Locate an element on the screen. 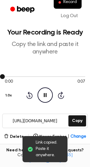  h1: Your Recording is Ready is located at coordinates (45, 32).